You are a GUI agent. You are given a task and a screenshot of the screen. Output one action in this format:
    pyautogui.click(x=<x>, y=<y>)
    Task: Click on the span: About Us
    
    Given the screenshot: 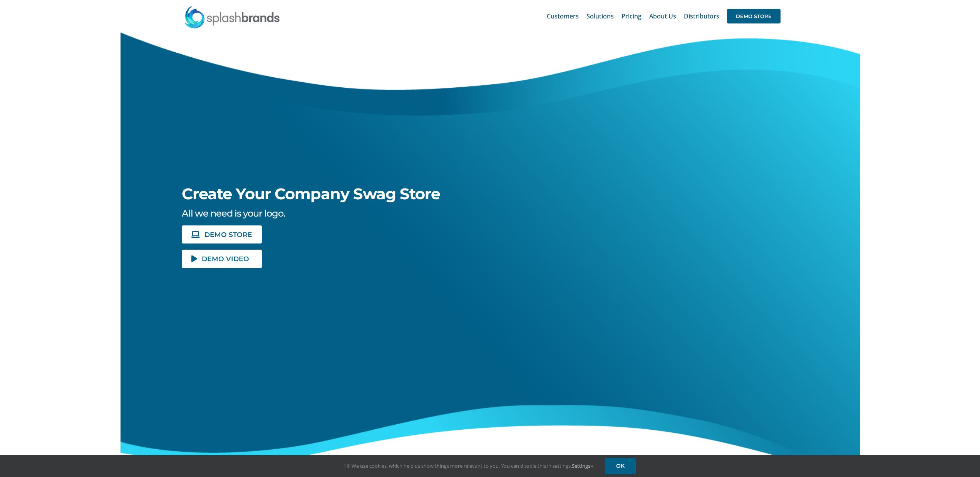 What is the action you would take?
    pyautogui.click(x=663, y=16)
    